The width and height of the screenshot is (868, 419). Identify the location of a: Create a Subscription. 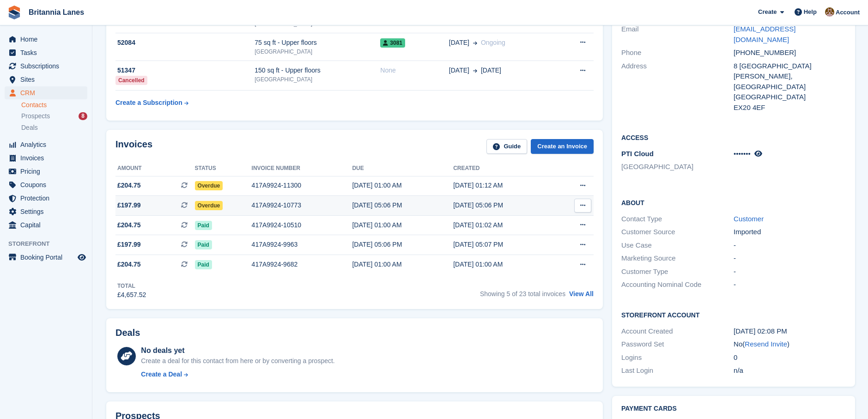
(152, 103).